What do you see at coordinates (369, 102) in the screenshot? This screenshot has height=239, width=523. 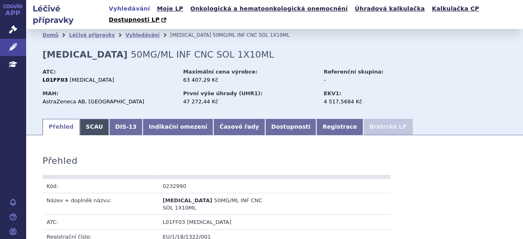 I see `div: 4 517,5684 Kč` at bounding box center [369, 102].